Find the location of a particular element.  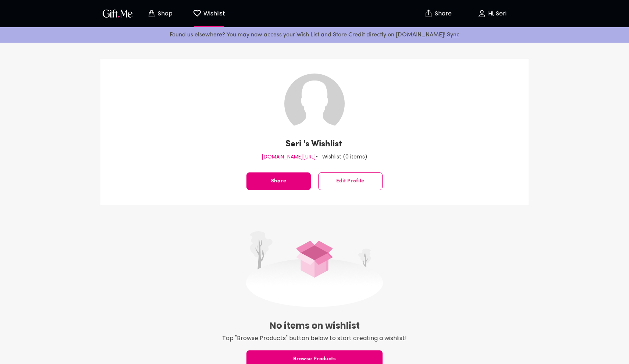

p: Seri 's is located at coordinates (298, 144).